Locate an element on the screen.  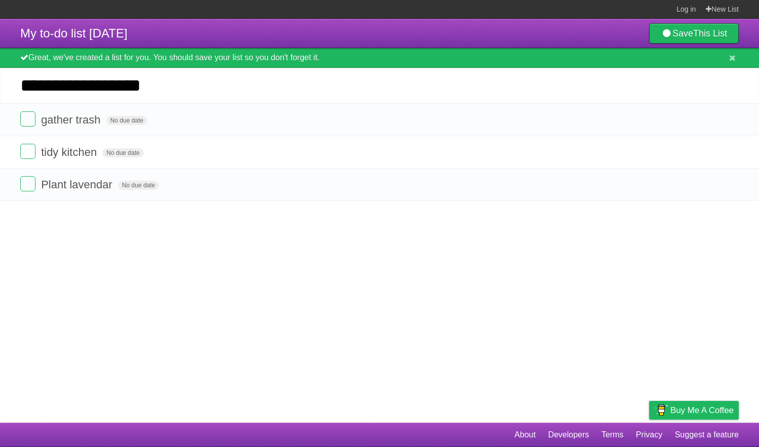
span: tidy kitchen is located at coordinates (70, 152).